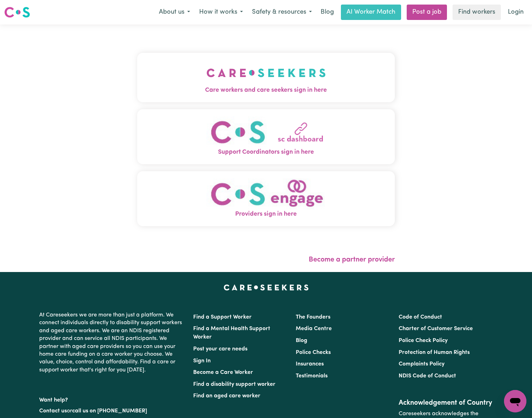 The image size is (532, 418). Describe the element at coordinates (434, 352) in the screenshot. I see `a: Protection of Human Rights` at that location.